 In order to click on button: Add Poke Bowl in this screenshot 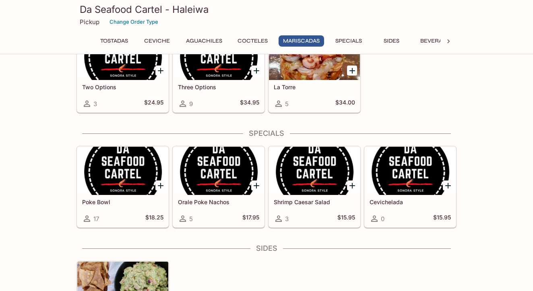, I will do `click(160, 186)`.